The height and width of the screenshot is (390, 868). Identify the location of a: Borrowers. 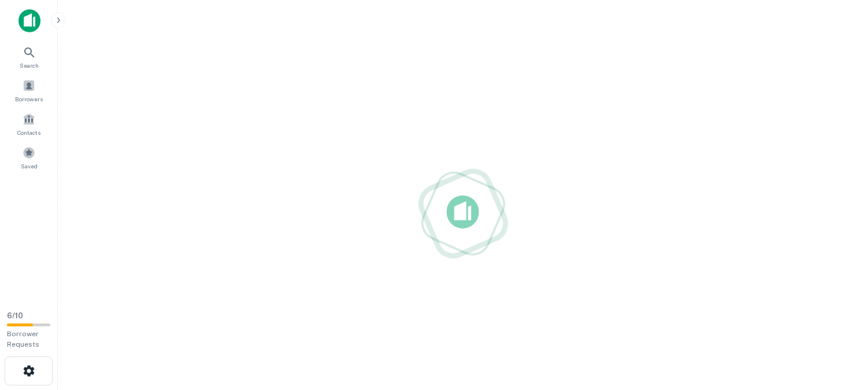
(29, 90).